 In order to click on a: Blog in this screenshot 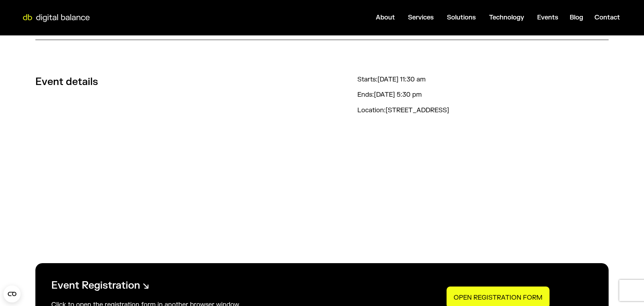, I will do `click(576, 17)`.